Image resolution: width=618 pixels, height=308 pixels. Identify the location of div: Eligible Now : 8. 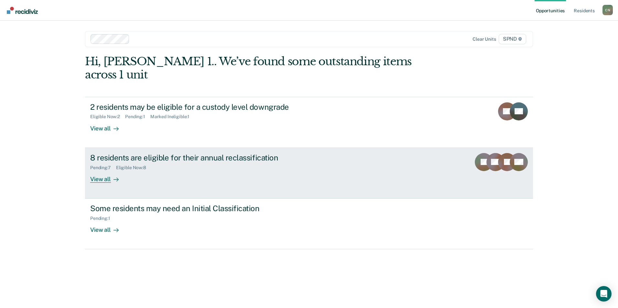
(133, 168).